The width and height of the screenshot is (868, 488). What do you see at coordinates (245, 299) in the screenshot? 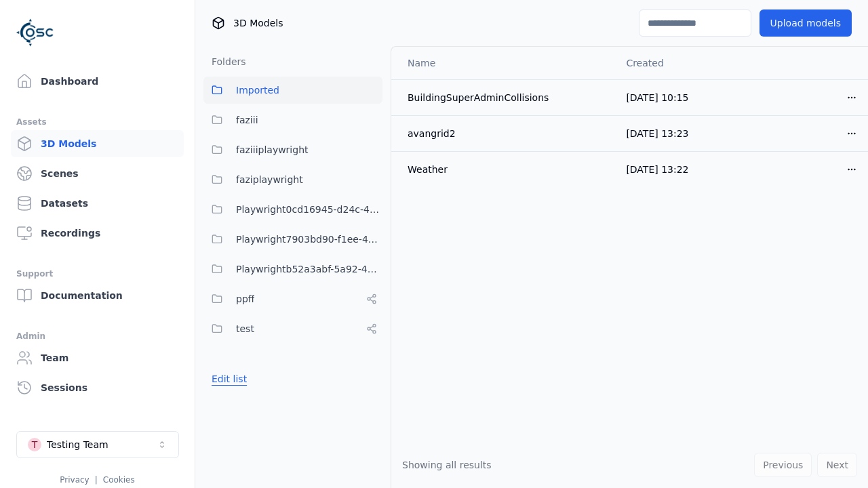
I see `span: ppff` at bounding box center [245, 299].